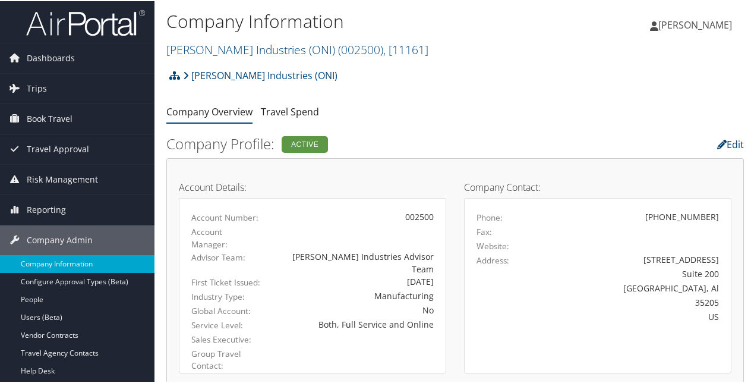 Image resolution: width=751 pixels, height=383 pixels. I want to click on h4: Company Contact:, so click(598, 186).